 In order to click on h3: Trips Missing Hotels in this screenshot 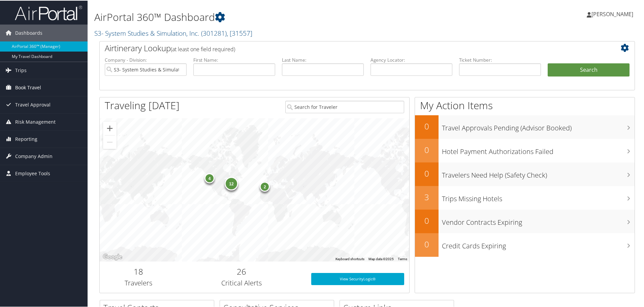, I will do `click(538, 196)`.